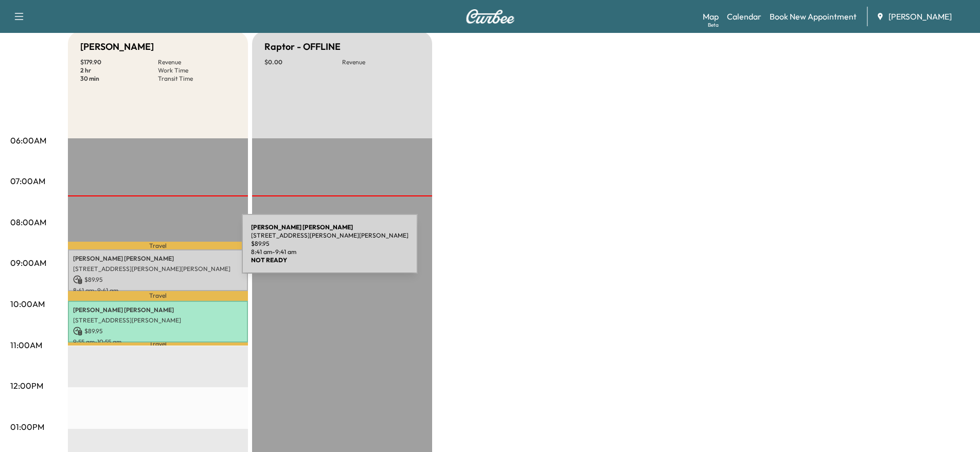  What do you see at coordinates (29, 223) in the screenshot?
I see `p: 08:00AM` at bounding box center [29, 223].